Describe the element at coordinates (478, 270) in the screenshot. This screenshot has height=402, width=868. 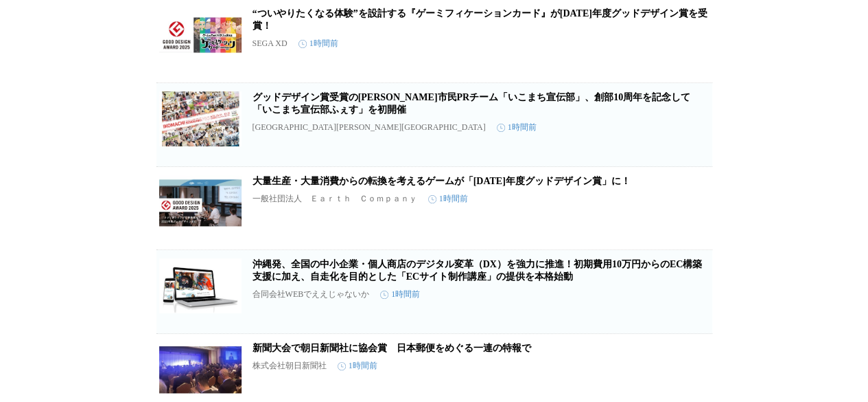
I see `a: 沖縄発、全国の中小企業・個人商店のデジタル変革（DX）を強力に推進！初期費用10万円からのEC構築支援に加え、自走化を目的とした「ECサイト制作講座」の提供を本格始動` at that location.